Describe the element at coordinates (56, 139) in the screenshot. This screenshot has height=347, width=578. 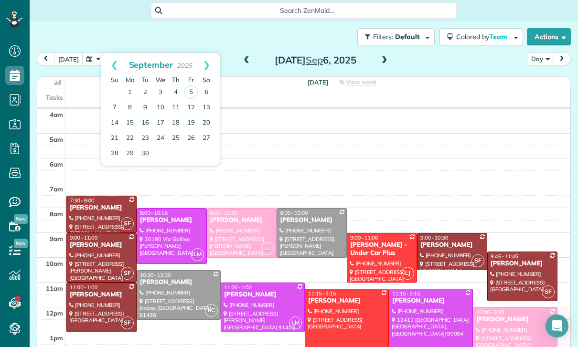
I see `span: 5am` at that location.